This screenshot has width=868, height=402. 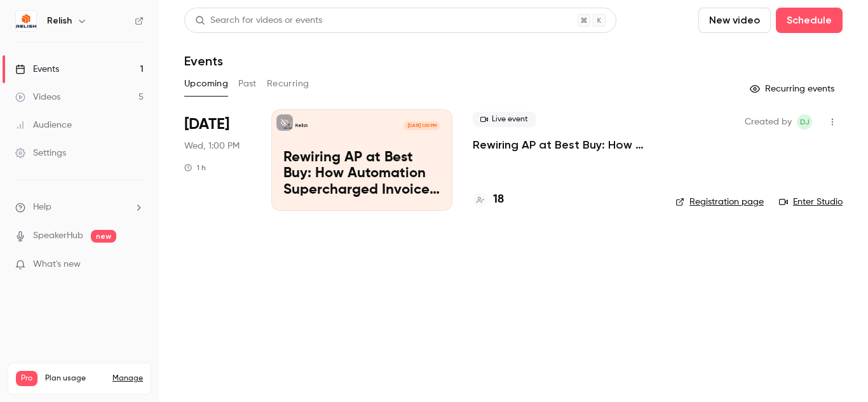 What do you see at coordinates (719, 202) in the screenshot?
I see `a: Registration page` at bounding box center [719, 202].